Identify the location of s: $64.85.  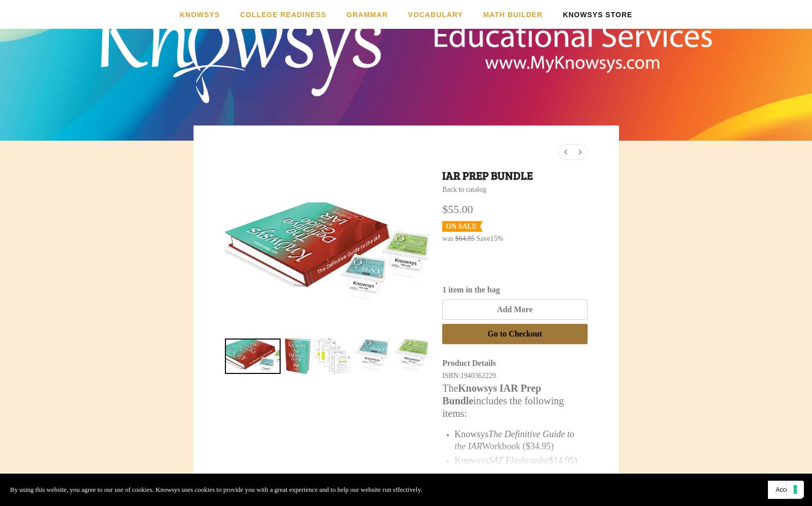
(465, 238).